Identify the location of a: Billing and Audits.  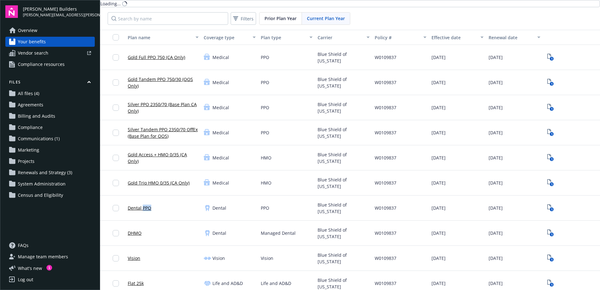
(50, 116).